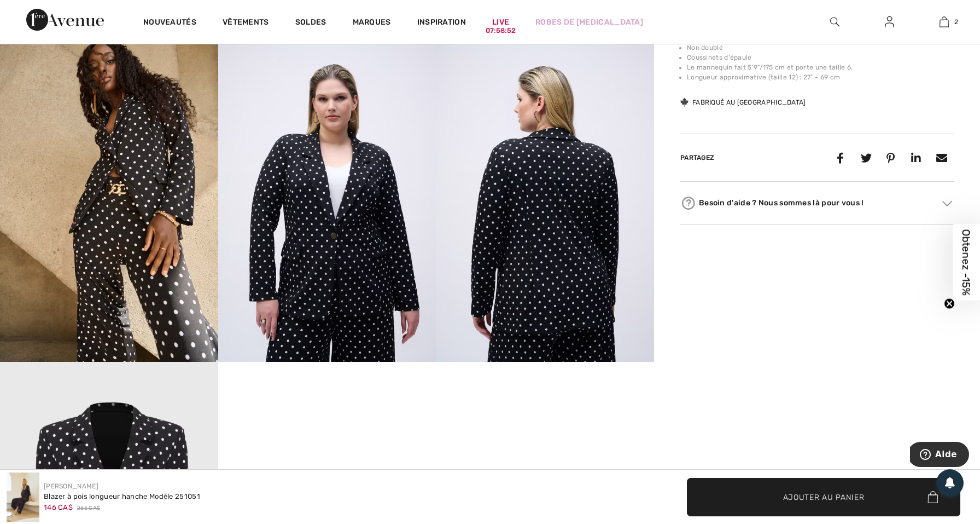  Describe the element at coordinates (65, 19) in the screenshot. I see `img: 1ère Avenue` at that location.